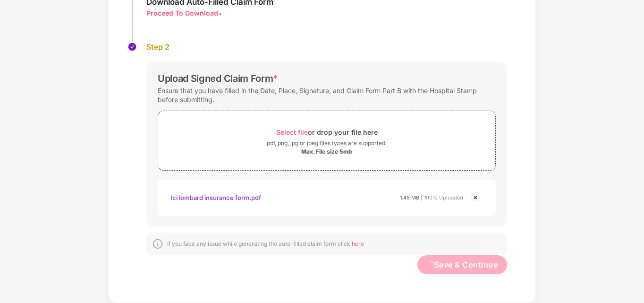 The image size is (644, 303). What do you see at coordinates (327, 152) in the screenshot?
I see `div: Max. File size 5mb` at bounding box center [327, 152].